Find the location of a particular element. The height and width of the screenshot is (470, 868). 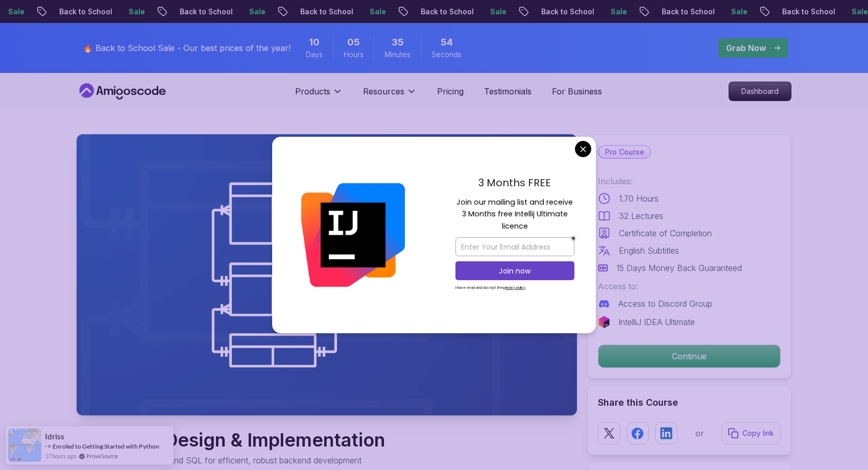

img: database-design_thumbnail is located at coordinates (327, 275).